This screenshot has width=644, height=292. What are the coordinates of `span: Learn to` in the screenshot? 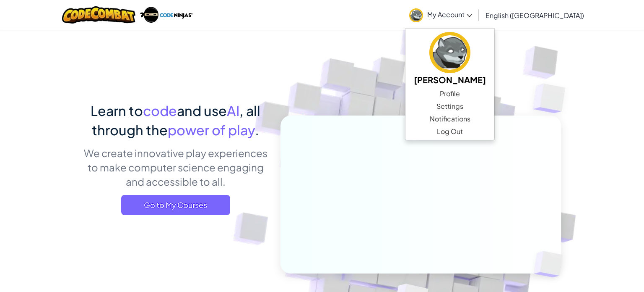 It's located at (117, 110).